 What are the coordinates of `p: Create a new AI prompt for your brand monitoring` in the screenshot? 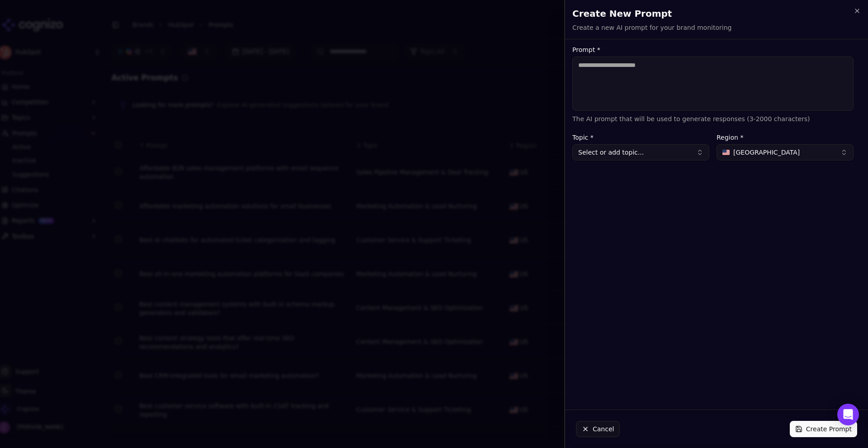 It's located at (652, 28).